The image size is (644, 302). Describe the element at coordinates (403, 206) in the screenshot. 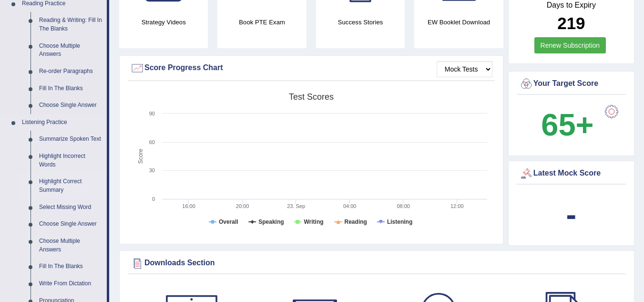

I see `text: 08:00` at that location.